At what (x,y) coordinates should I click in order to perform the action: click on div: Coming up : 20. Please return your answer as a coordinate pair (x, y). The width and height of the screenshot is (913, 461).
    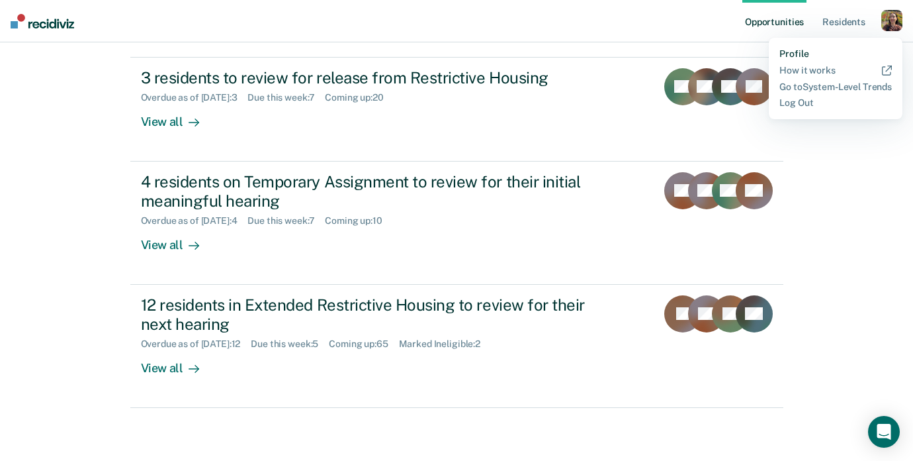
    Looking at the image, I should click on (359, 97).